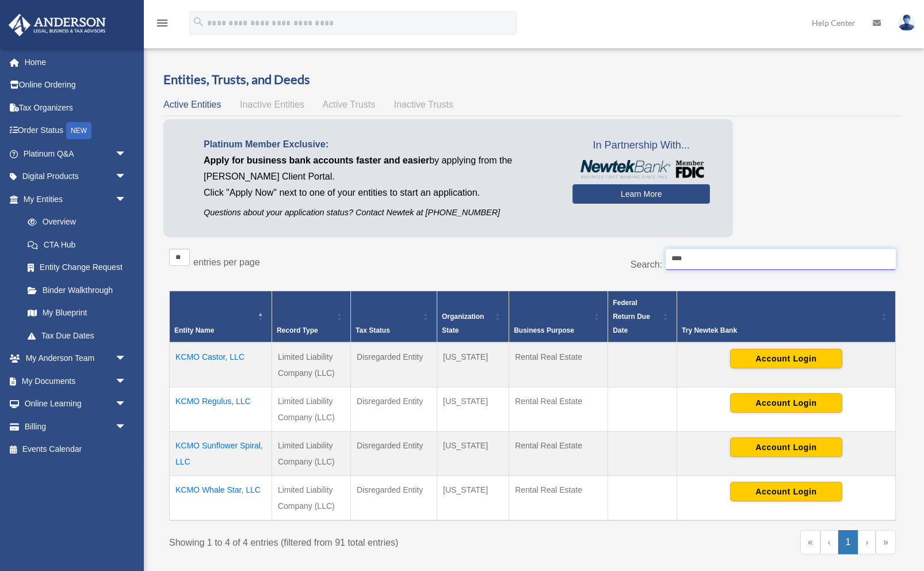 The height and width of the screenshot is (571, 924). Describe the element at coordinates (272, 104) in the screenshot. I see `span: Inactive Entities` at that location.